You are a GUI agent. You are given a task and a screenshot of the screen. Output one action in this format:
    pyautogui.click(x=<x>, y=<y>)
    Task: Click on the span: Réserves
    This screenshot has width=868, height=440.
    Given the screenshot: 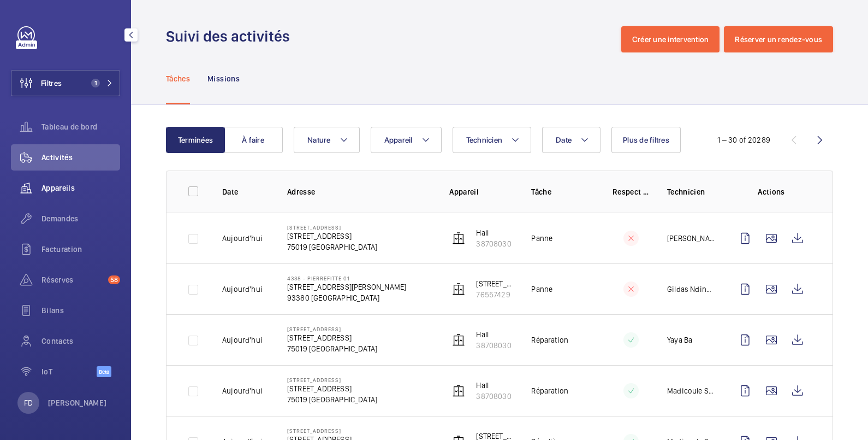 What is the action you would take?
    pyautogui.click(x=73, y=280)
    